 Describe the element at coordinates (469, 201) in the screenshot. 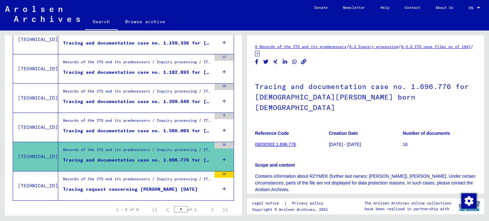

I see `img: Change consent` at that location.